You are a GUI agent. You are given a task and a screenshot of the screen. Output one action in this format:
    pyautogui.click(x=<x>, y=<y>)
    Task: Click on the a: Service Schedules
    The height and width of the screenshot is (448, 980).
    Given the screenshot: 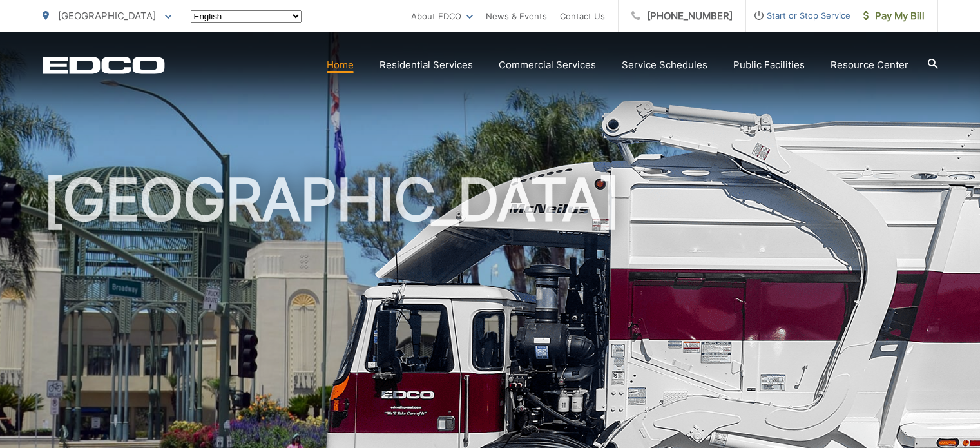 What is the action you would take?
    pyautogui.click(x=664, y=65)
    